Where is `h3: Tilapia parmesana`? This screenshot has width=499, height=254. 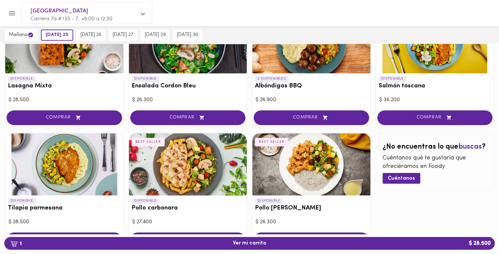 h3: Tilapia parmesana is located at coordinates (64, 208).